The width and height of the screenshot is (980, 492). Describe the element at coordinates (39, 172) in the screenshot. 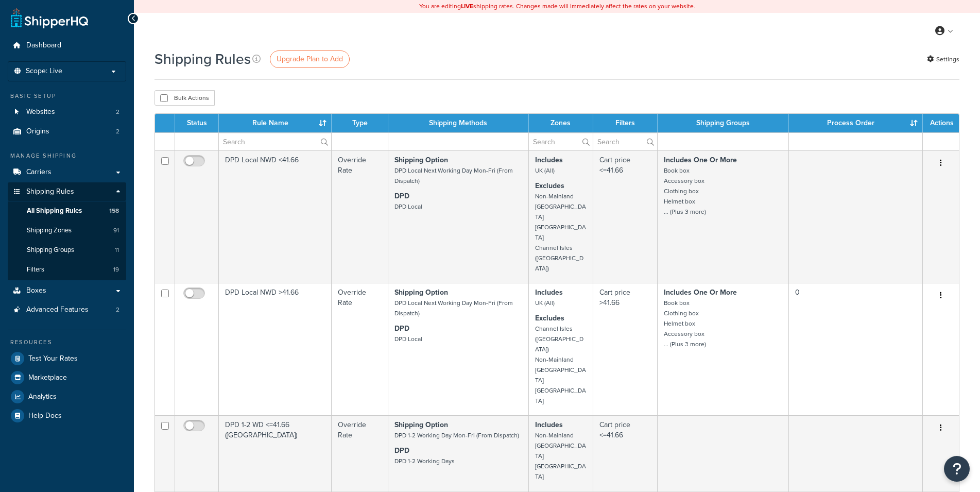

I see `span: Carriers` at that location.